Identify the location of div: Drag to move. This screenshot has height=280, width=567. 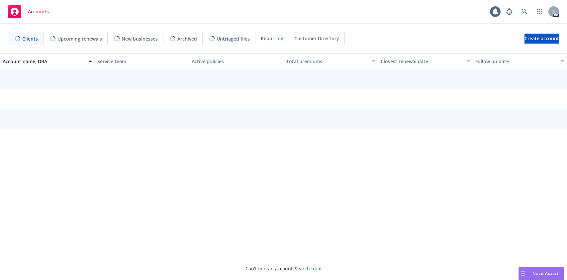
(523, 273).